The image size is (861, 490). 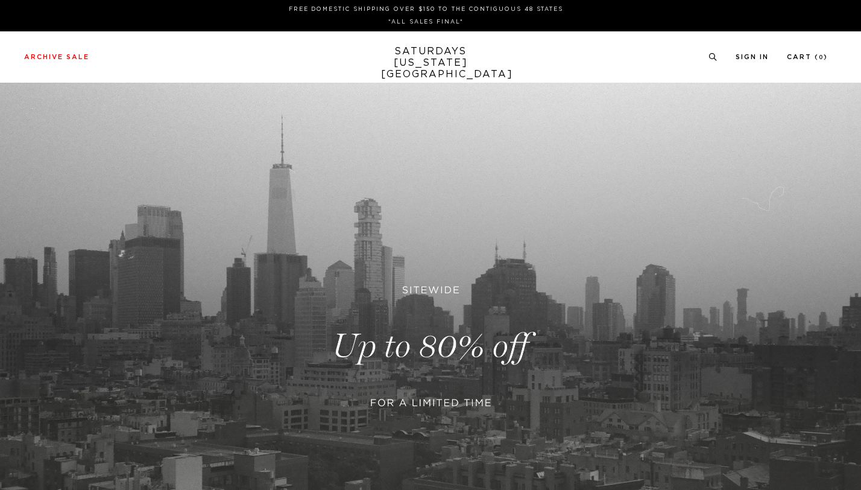 What do you see at coordinates (57, 57) in the screenshot?
I see `a: Archive Sale` at bounding box center [57, 57].